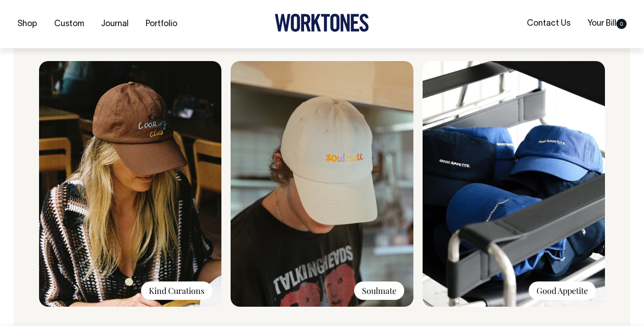 This screenshot has width=644, height=326. What do you see at coordinates (562, 291) in the screenshot?
I see `div: Good Appetite` at bounding box center [562, 291].